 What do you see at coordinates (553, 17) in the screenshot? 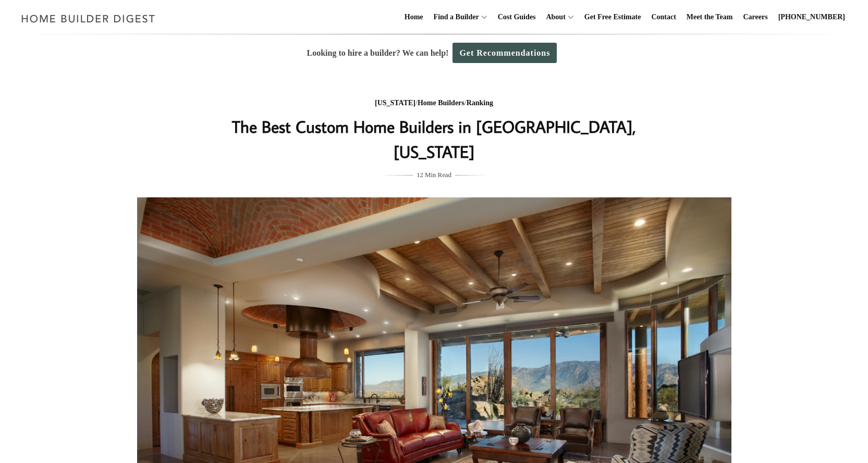
I see `a: About` at bounding box center [553, 17].